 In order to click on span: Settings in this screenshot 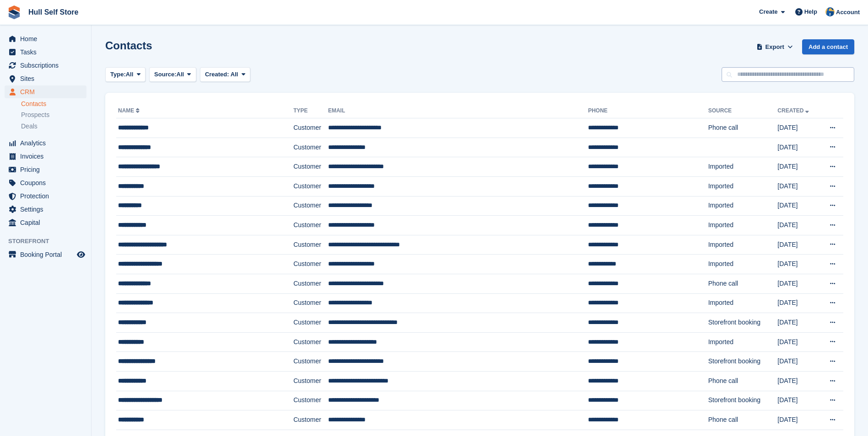, I will do `click(47, 210)`.